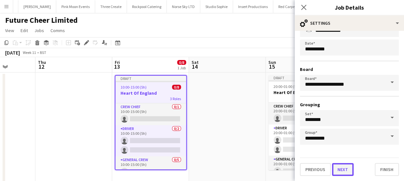 This screenshot has height=181, width=404. Describe the element at coordinates (343, 170) in the screenshot. I see `button: Next` at that location.